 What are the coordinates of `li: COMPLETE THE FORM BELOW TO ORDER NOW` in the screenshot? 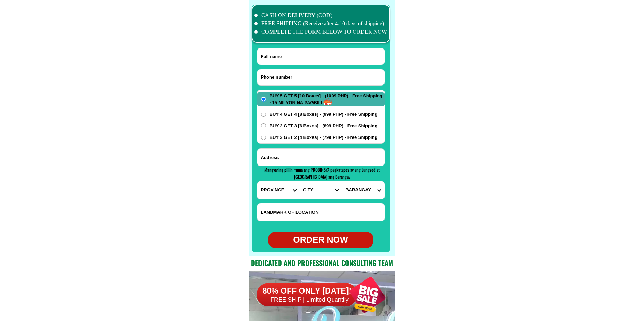 It's located at (321, 32).